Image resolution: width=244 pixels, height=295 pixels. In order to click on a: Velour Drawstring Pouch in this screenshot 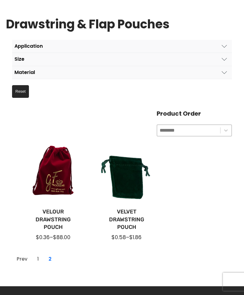, I will do `click(53, 219)`.